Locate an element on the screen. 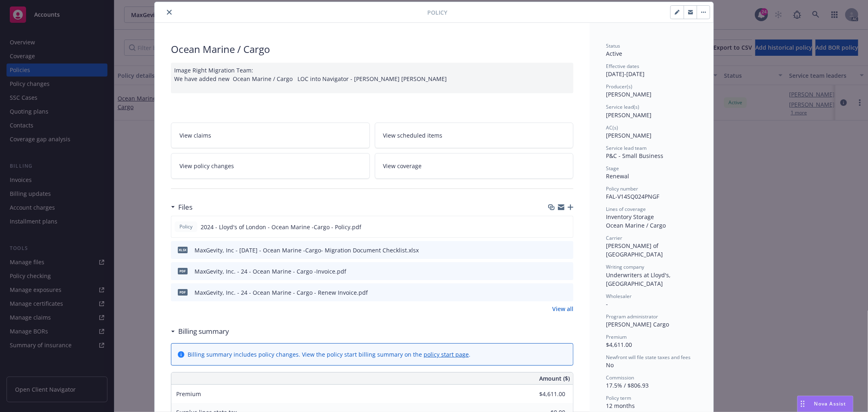 Image resolution: width=868 pixels, height=412 pixels. span: Active is located at coordinates (614, 53).